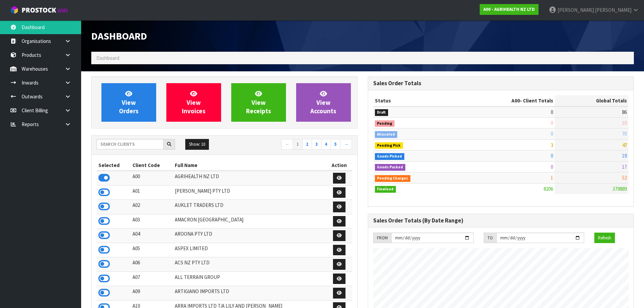  Describe the element at coordinates (339, 166) in the screenshot. I see `th: Action` at that location.